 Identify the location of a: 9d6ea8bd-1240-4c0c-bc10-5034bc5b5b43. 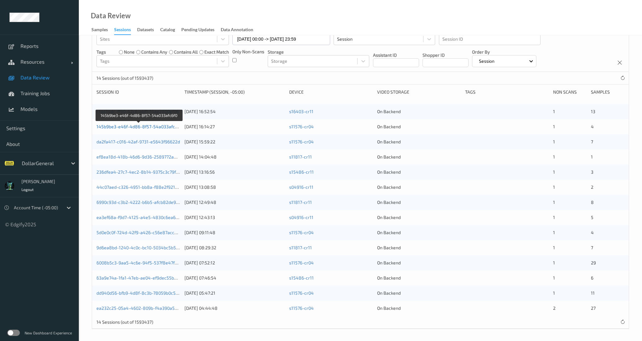
(140, 248).